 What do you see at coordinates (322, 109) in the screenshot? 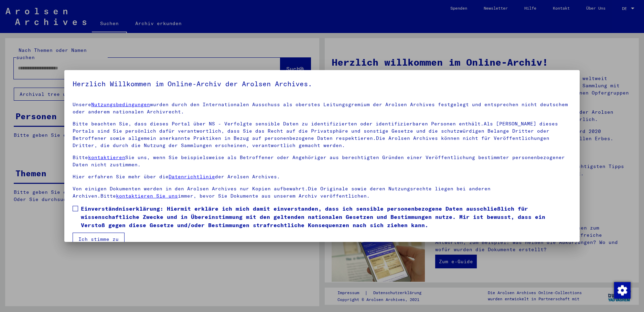
I see `p: Unsere wurden durch den Internationalen Ausschuss als oberstes Leitungsgremium der Arolsen Archiv...` at bounding box center [322, 109].